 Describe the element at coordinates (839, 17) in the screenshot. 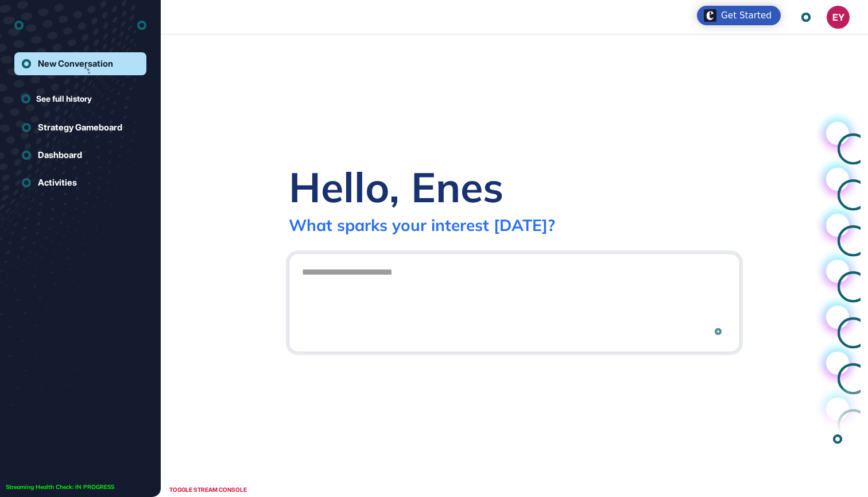

I see `button: EY` at that location.